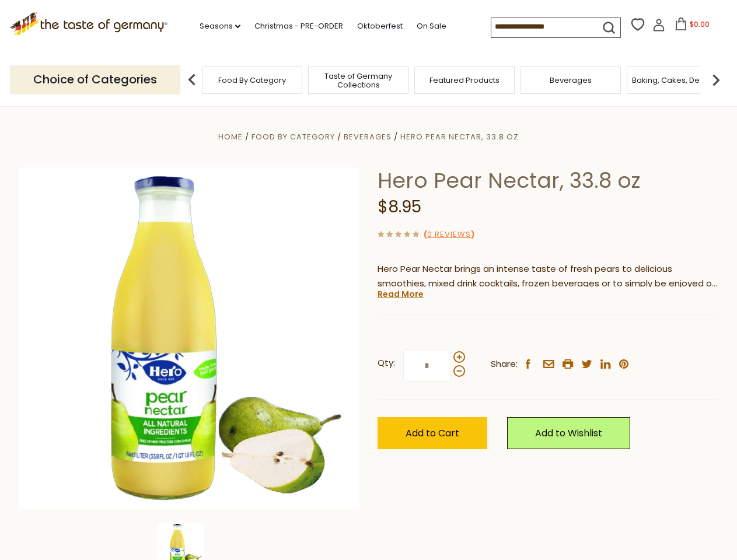  I want to click on span: $8.95, so click(399, 206).